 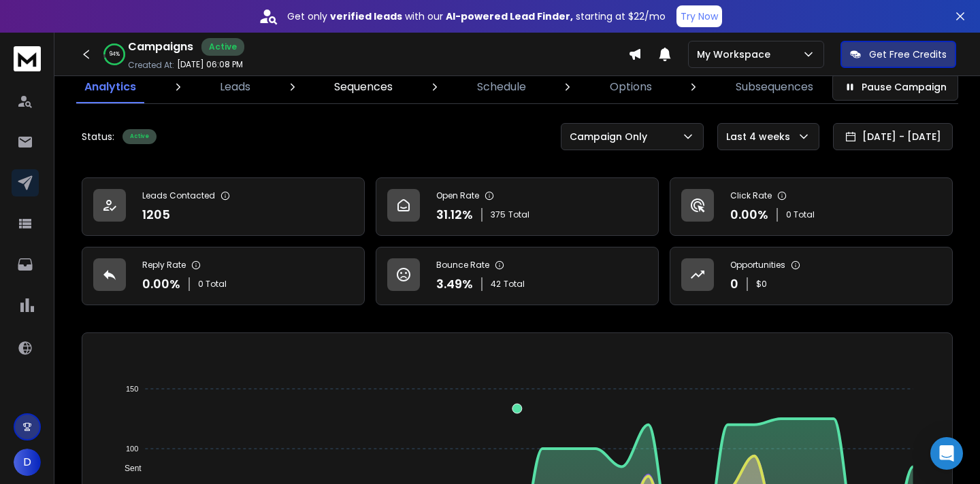 I want to click on span: Sent, so click(x=128, y=469).